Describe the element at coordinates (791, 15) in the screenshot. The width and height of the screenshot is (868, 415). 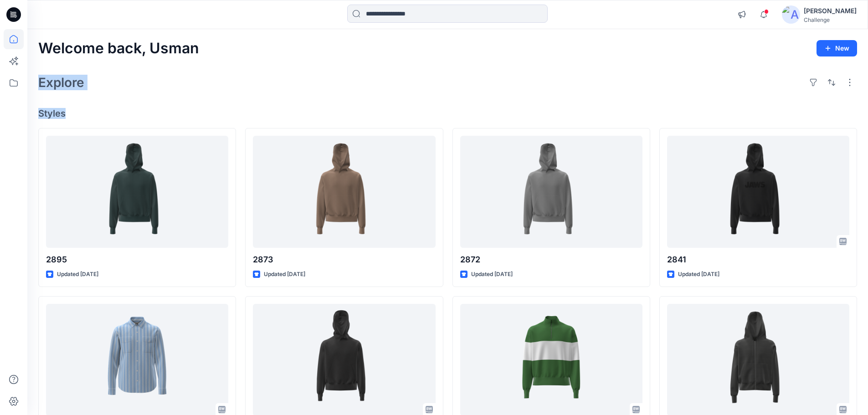
I see `img: avatar` at that location.